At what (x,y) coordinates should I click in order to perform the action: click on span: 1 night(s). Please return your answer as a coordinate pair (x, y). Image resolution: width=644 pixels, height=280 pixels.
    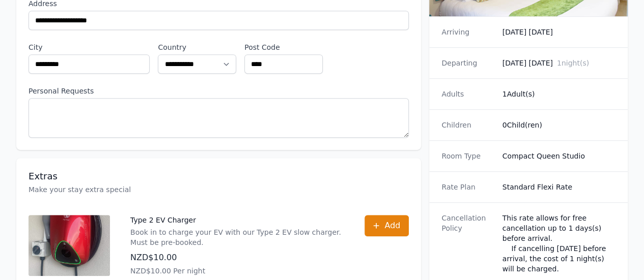
    Looking at the image, I should click on (573, 63).